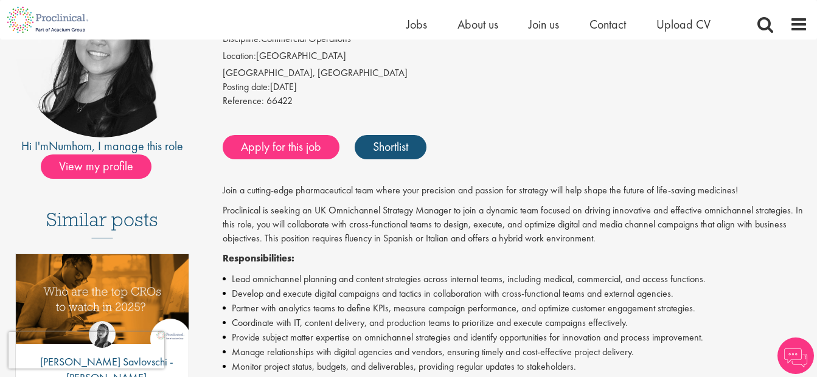 The height and width of the screenshot is (377, 817). I want to click on li: Provide subject matter expertise on omnichannel strategies and identify opportunities for innovat..., so click(515, 338).